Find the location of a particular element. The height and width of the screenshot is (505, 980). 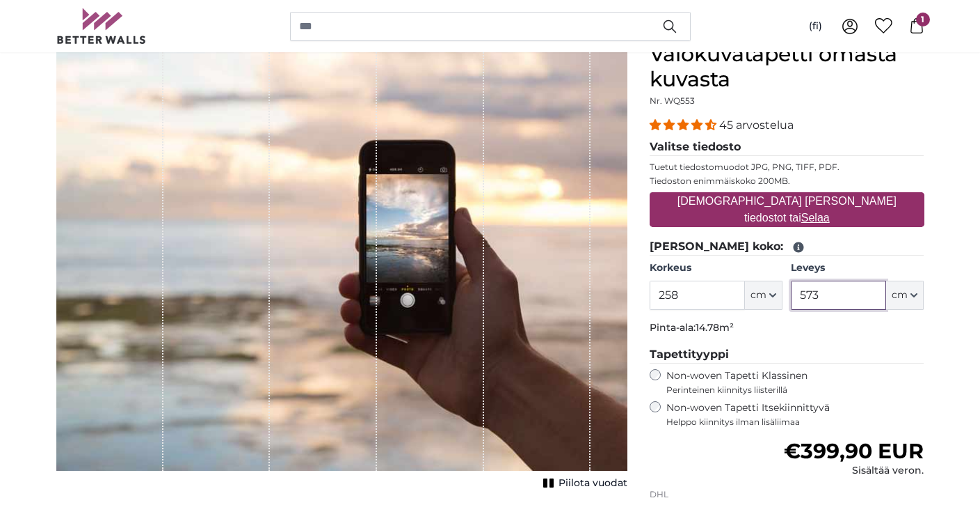

button: Piilota vuodat is located at coordinates (583, 483).